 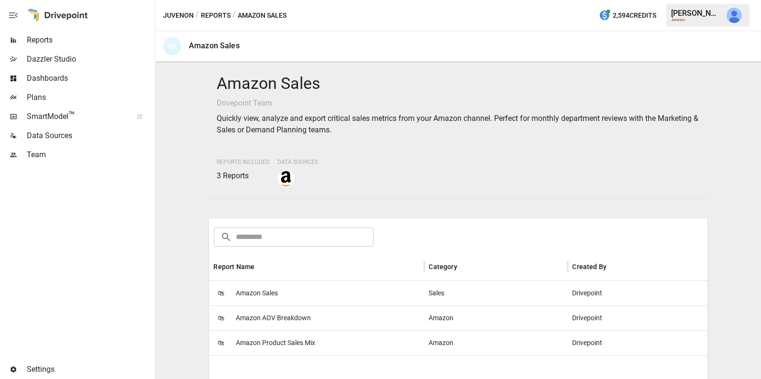 What do you see at coordinates (275, 343) in the screenshot?
I see `span: Amazon Product Sales Mix` at bounding box center [275, 343].